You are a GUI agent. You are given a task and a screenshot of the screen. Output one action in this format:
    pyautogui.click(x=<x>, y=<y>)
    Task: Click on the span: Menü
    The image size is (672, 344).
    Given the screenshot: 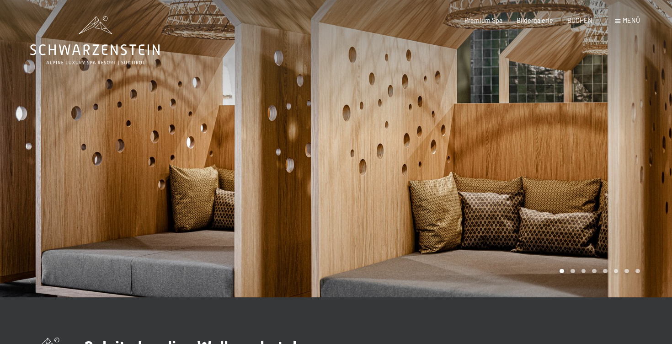 What is the action you would take?
    pyautogui.click(x=631, y=20)
    